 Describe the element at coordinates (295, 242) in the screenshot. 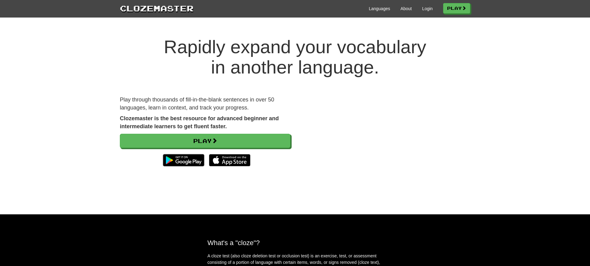

I see `h2: What's a "cloze"?` at that location.